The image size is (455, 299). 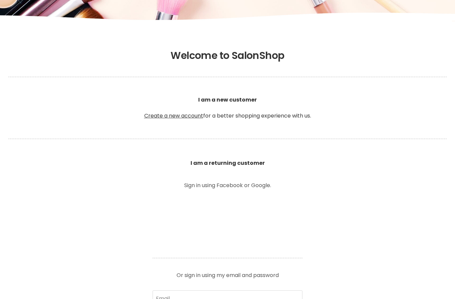 What do you see at coordinates (174, 116) in the screenshot?
I see `a: Create a new account` at bounding box center [174, 116].